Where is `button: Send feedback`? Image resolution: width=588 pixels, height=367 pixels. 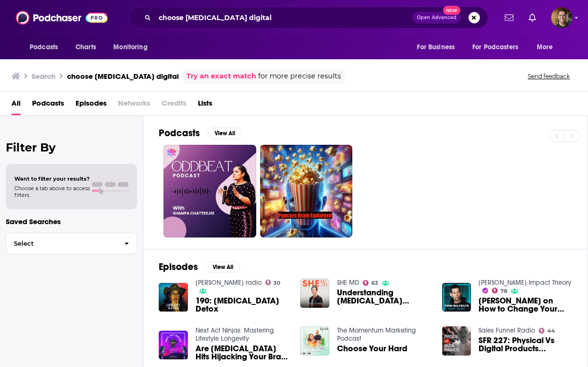
button: Send feedback is located at coordinates (549, 76).